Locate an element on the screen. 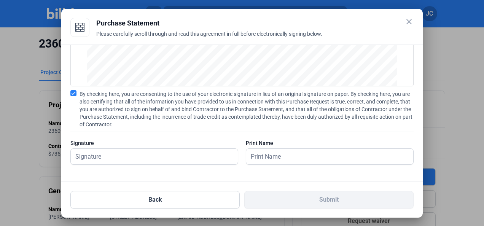 This screenshot has width=484, height=226. span: By checking here, you are consenting to the use of your electronic signature in lieu of an origin... is located at coordinates (246, 109).